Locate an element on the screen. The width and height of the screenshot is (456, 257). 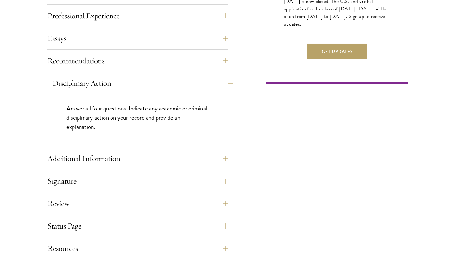
button: Recommendations is located at coordinates (138, 61).